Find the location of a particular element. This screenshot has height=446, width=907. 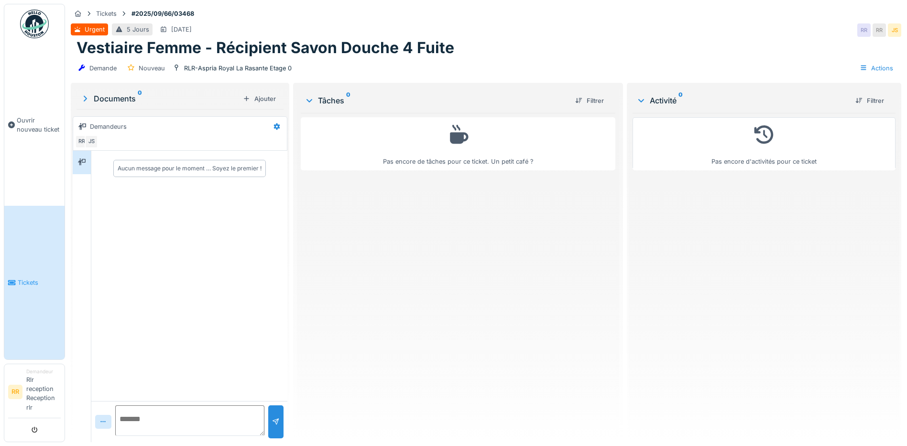

div: Activité is located at coordinates (742, 100).